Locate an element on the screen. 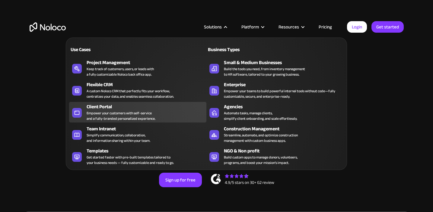  div: Templates is located at coordinates (148, 151).